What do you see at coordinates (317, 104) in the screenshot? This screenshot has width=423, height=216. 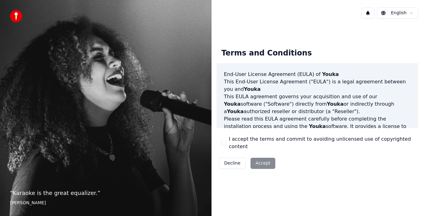 I see `p: This EULA agreement governs your acquisition and use of our software ("Software") directly from o...` at bounding box center [317, 104].